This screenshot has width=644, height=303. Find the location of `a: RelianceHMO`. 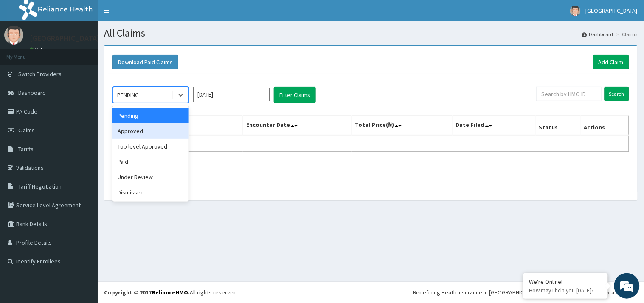

a: RelianceHMO is located at coordinates (170, 292).